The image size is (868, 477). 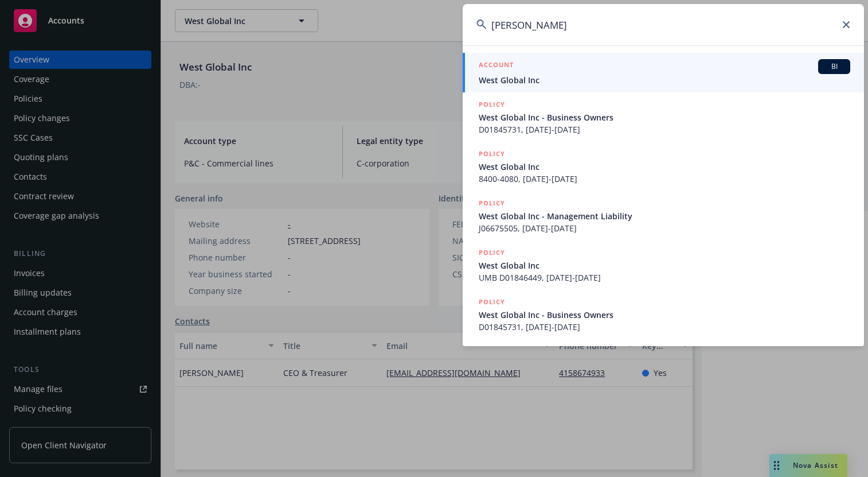 I want to click on span: BI, so click(x=835, y=66).